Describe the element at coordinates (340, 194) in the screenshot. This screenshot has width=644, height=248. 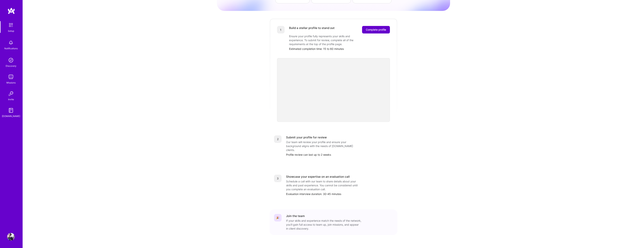
I see `div: Evaluation interview duration: 30-45 minutes` at that location.